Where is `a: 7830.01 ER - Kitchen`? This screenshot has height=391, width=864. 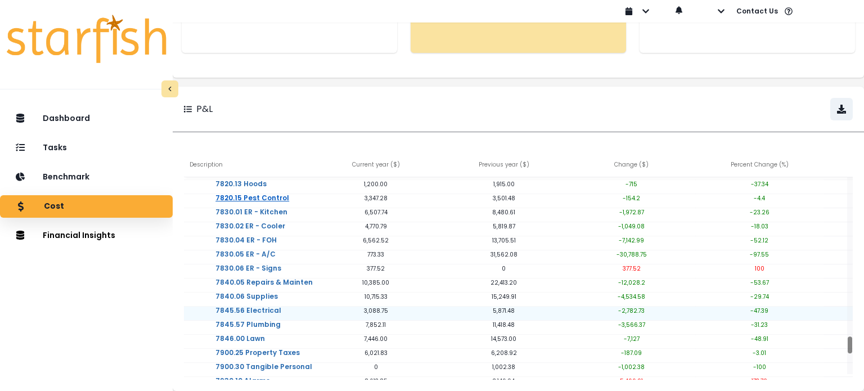
a: 7830.01 ER - Kitchen is located at coordinates (251, 220).